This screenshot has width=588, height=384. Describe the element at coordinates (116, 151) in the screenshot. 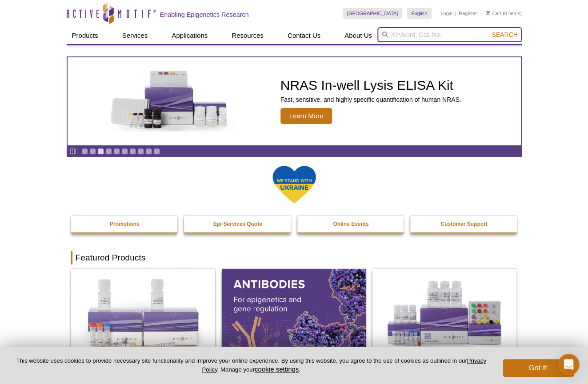

I see `a: Go to slide 5` at that location.